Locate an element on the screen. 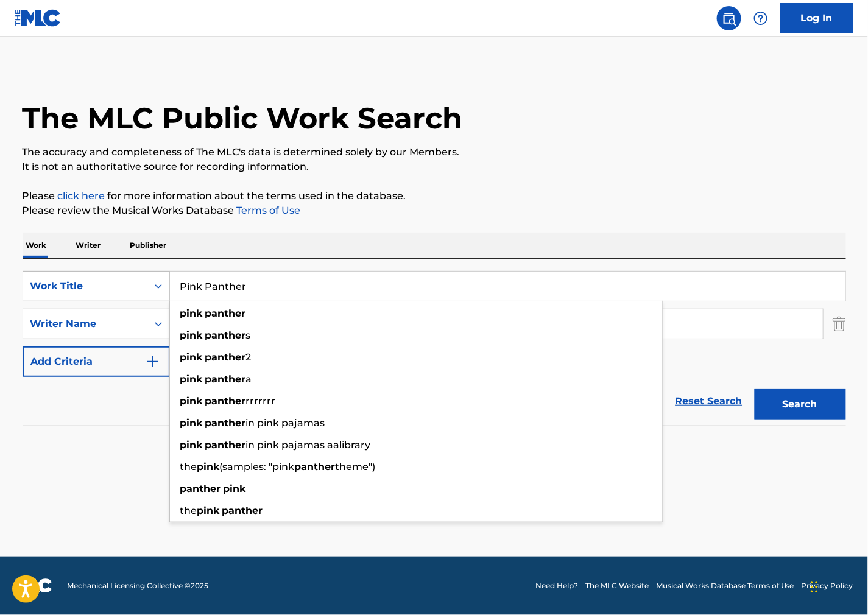  p: It is not an authoritative source for recording information. is located at coordinates (434, 167).